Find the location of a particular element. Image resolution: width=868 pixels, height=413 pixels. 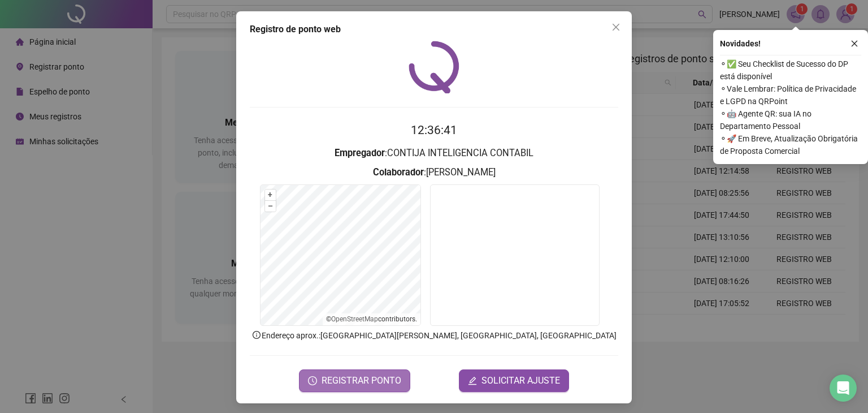

span: Novidades ! is located at coordinates (741, 44).